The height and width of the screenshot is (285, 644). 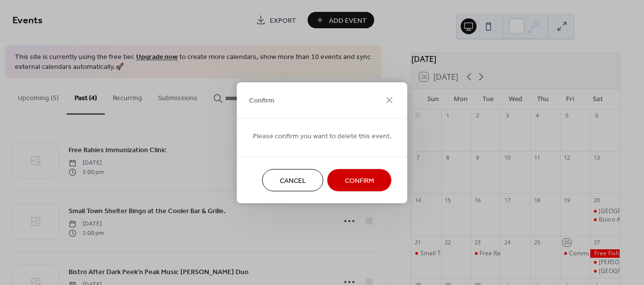 I want to click on span: Please confirm you want to delete this event., so click(x=322, y=136).